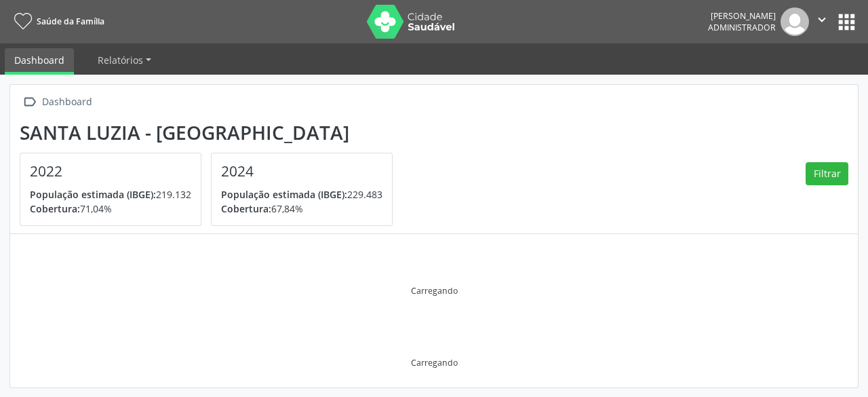 The width and height of the screenshot is (868, 397). I want to click on span: Saúde da Família, so click(71, 21).